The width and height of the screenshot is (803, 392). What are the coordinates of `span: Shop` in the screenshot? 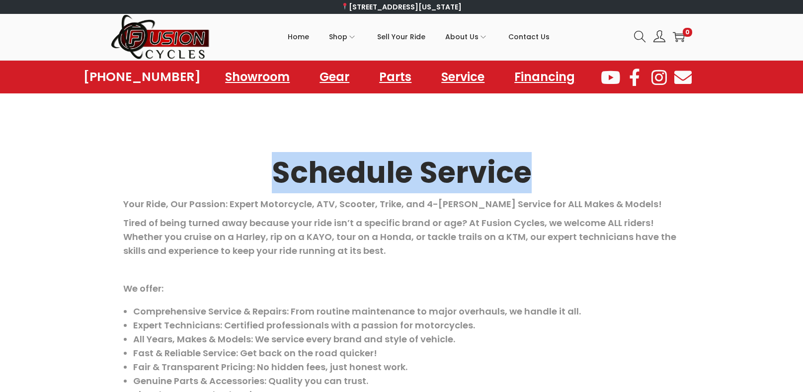 It's located at (338, 37).